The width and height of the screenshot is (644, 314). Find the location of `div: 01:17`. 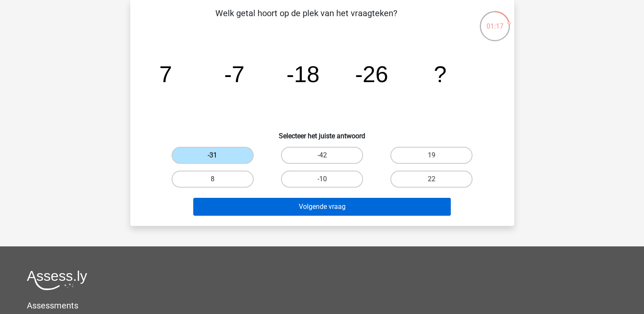

div: 01:17 is located at coordinates (494, 21).